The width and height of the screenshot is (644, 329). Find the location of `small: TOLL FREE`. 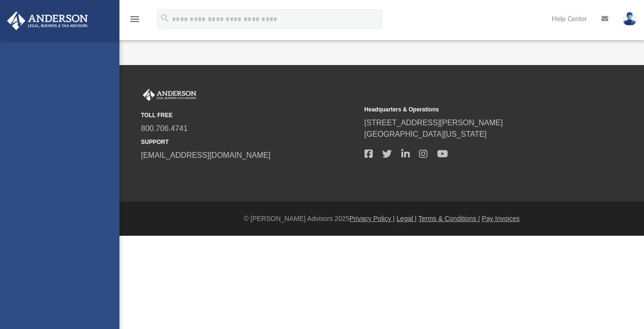

small: TOLL FREE is located at coordinates (249, 115).